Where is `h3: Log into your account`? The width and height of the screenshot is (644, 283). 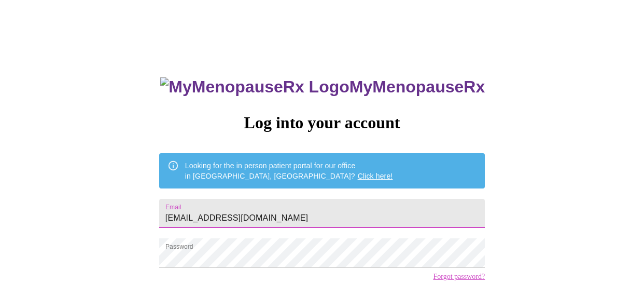
h3: Log into your account is located at coordinates (322, 122).